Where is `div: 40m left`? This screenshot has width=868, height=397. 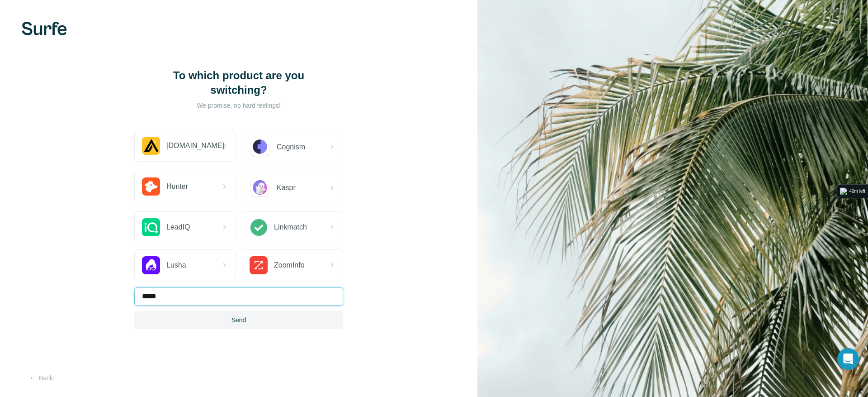 div: 40m left is located at coordinates (857, 192).